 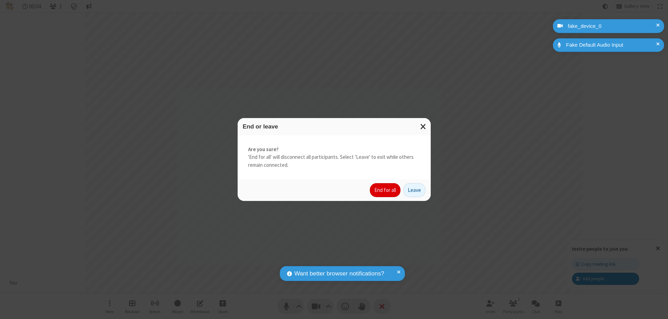 I want to click on button: Leave, so click(x=415, y=190).